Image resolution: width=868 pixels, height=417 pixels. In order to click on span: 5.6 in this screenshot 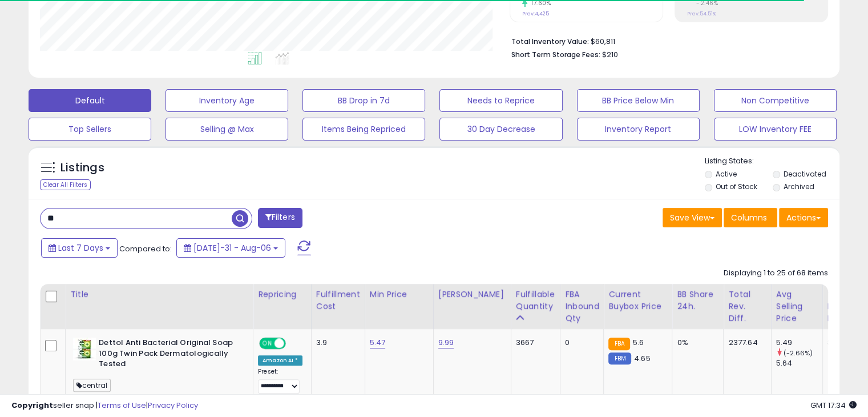, I will do `click(638, 342)`.